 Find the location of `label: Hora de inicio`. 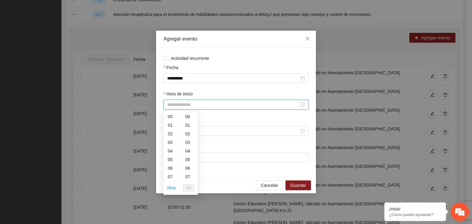

label: Hora de inicio is located at coordinates (178, 94).